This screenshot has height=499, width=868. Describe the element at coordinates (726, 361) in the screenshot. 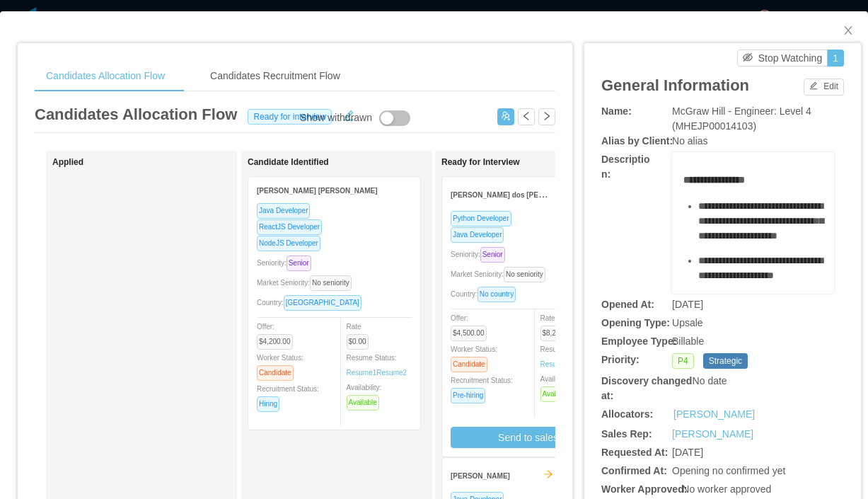

I see `span: Strategic` at that location.